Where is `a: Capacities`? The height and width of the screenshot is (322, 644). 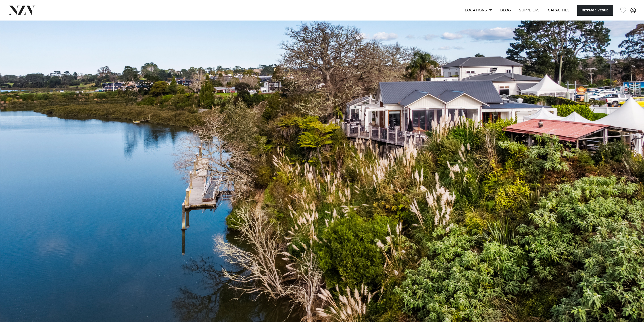
a: Capacities is located at coordinates (559, 10).